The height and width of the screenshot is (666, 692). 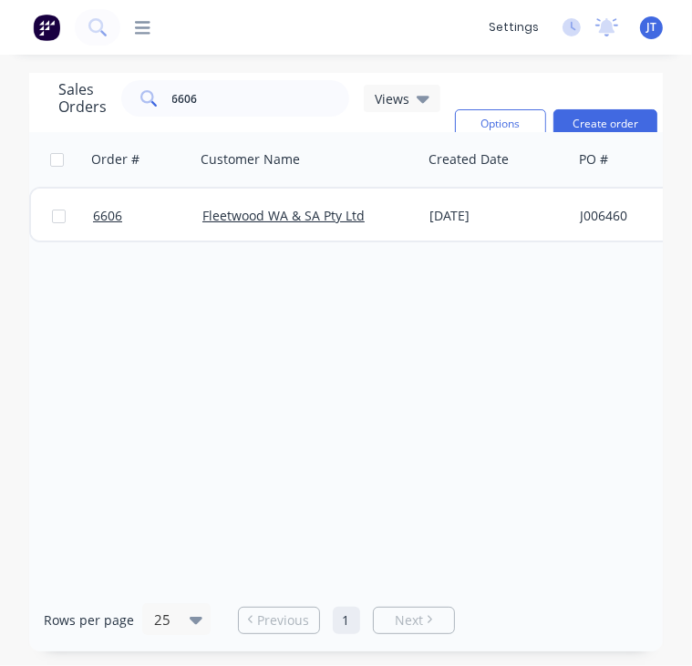 What do you see at coordinates (392, 98) in the screenshot?
I see `span: Views` at bounding box center [392, 98].